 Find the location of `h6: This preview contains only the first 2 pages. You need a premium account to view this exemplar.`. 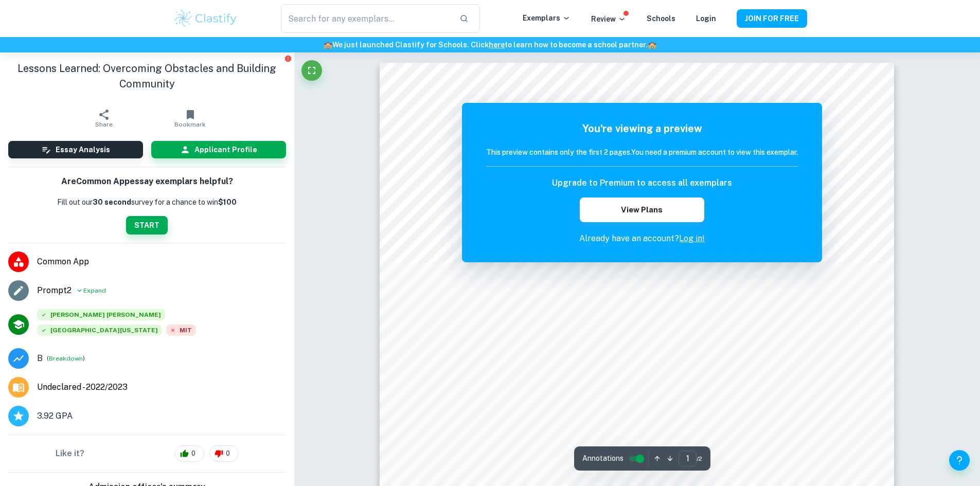

h6: This preview contains only the first 2 pages. You need a premium account to view this exemplar. is located at coordinates (642, 152).